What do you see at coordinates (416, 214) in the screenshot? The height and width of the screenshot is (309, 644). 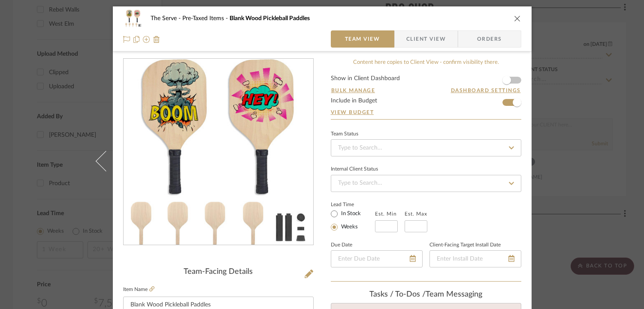 I see `label: Est. Max` at bounding box center [416, 214].